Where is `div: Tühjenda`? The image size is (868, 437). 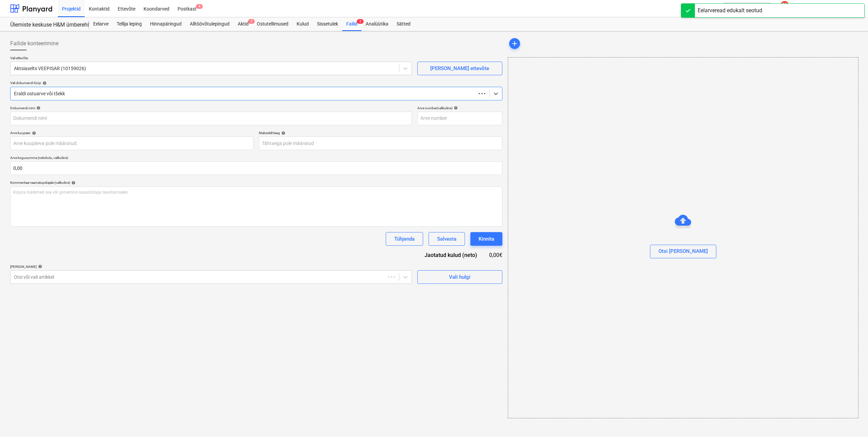
div: Tühjenda is located at coordinates (404, 239).